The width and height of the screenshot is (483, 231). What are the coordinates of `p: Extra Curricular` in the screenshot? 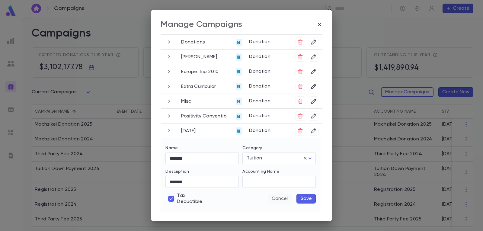 It's located at (198, 87).